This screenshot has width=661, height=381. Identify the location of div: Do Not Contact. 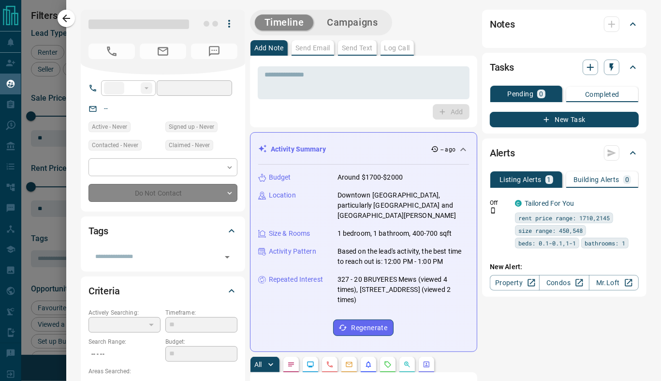
(163, 193).